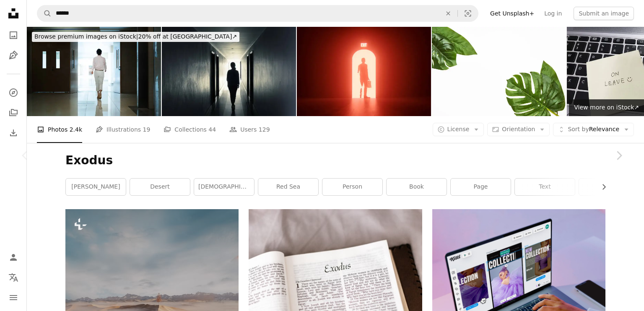 The height and width of the screenshot is (311, 644). I want to click on a: text, so click(545, 187).